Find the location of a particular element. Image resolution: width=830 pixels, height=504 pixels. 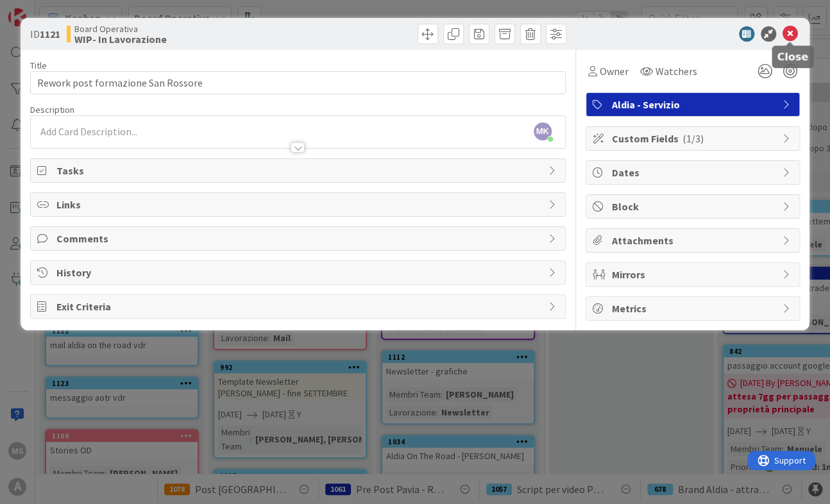

span: ID is located at coordinates (45, 34).